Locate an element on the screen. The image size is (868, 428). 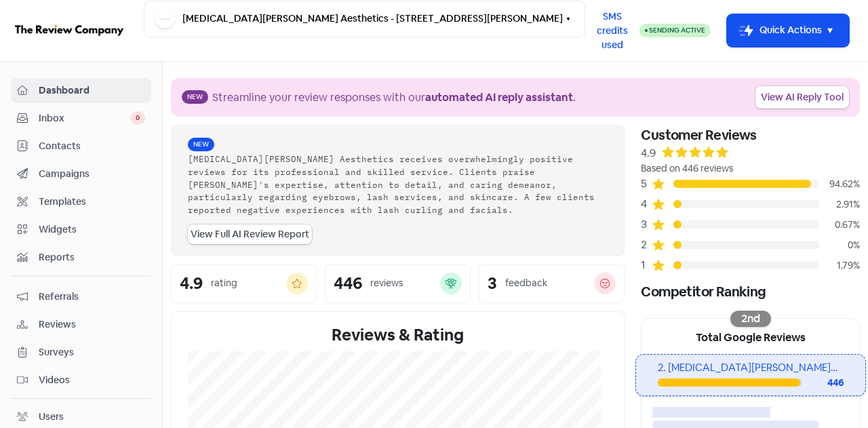
div: Total Google Reviews is located at coordinates (751, 337).